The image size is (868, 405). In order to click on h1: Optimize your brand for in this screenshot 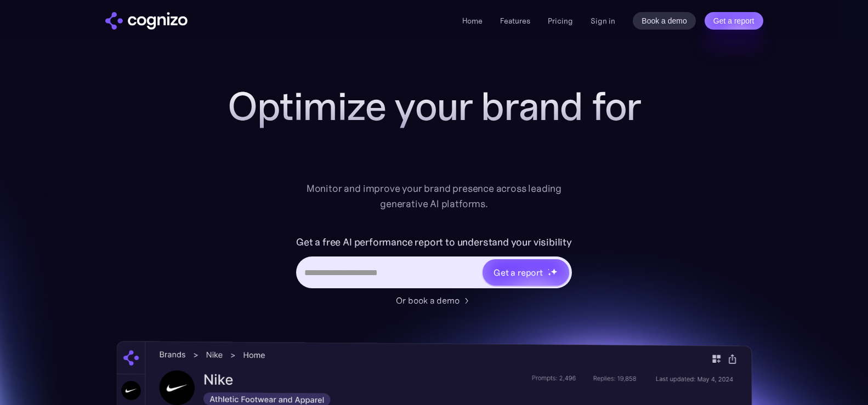, I will do `click(434, 106)`.